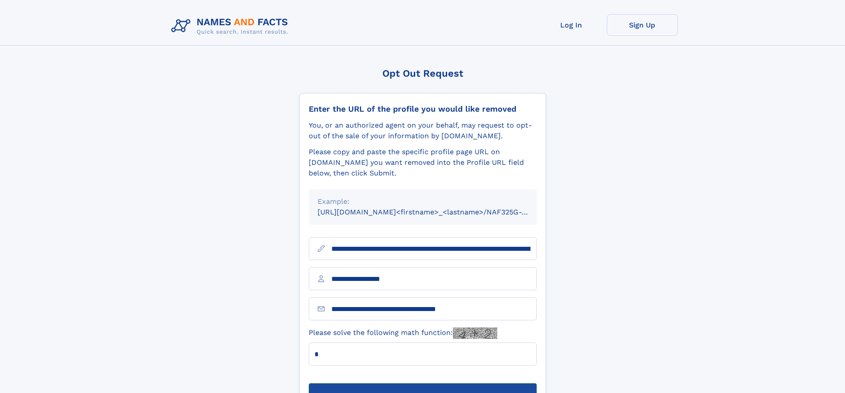 The image size is (845, 393). Describe the element at coordinates (571, 25) in the screenshot. I see `a: Log In` at that location.